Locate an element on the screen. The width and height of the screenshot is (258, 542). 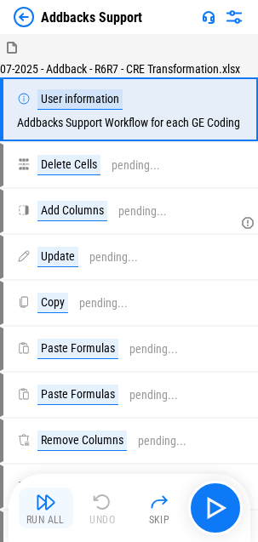
div: Add Columns is located at coordinates (72, 211).